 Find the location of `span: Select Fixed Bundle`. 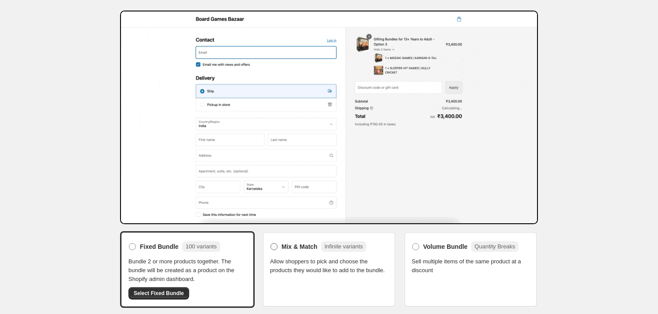

span: Select Fixed Bundle is located at coordinates (159, 293).